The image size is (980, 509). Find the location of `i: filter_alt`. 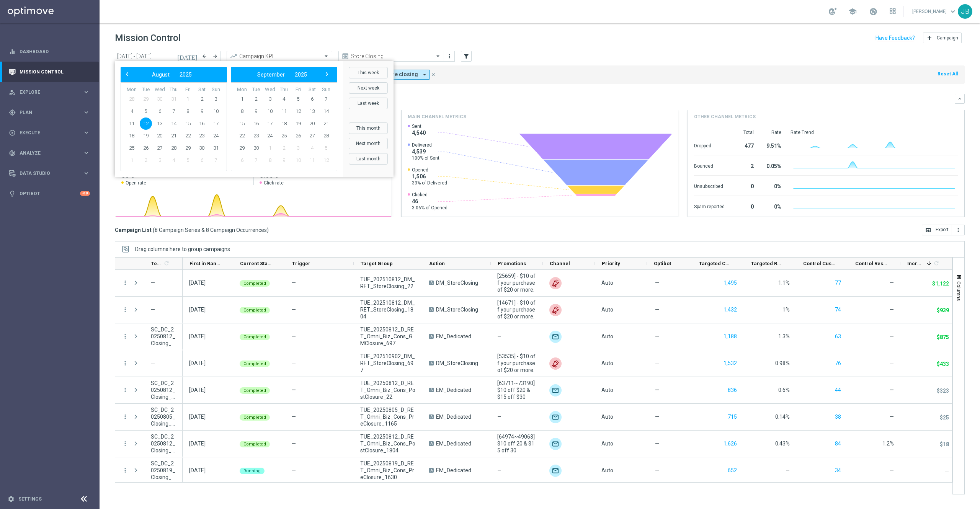

i: filter_alt is located at coordinates (466, 56).